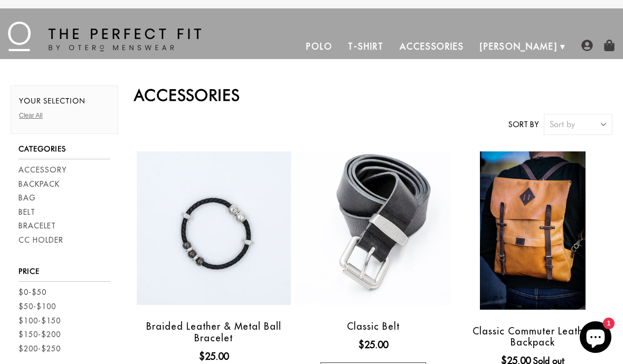 This screenshot has width=623, height=364. What do you see at coordinates (214, 228) in the screenshot?
I see `img: black braided leather bracelet` at bounding box center [214, 228].